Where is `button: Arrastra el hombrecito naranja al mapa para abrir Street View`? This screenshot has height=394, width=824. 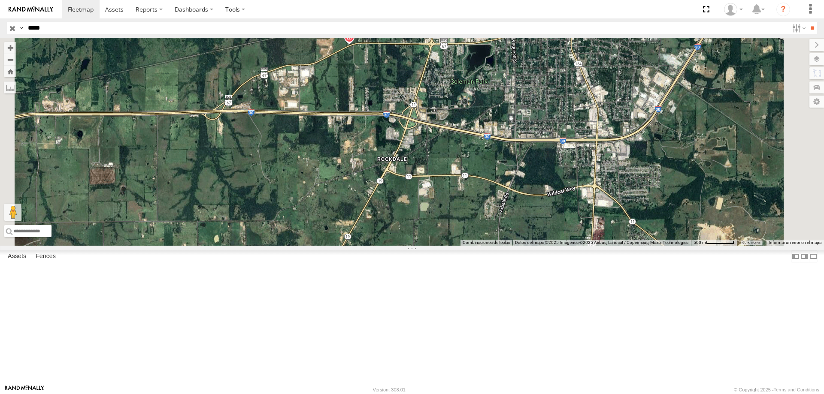 button: Arrastra el hombrecito naranja al mapa para abrir Street View is located at coordinates (13, 212).